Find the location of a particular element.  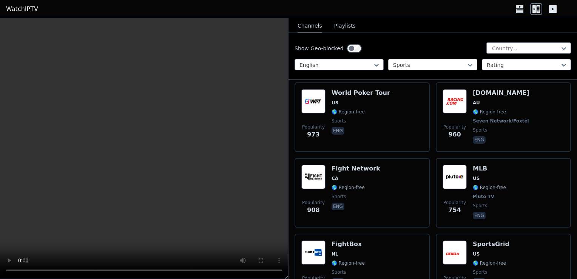

img: World Poker Tour is located at coordinates (313, 101).